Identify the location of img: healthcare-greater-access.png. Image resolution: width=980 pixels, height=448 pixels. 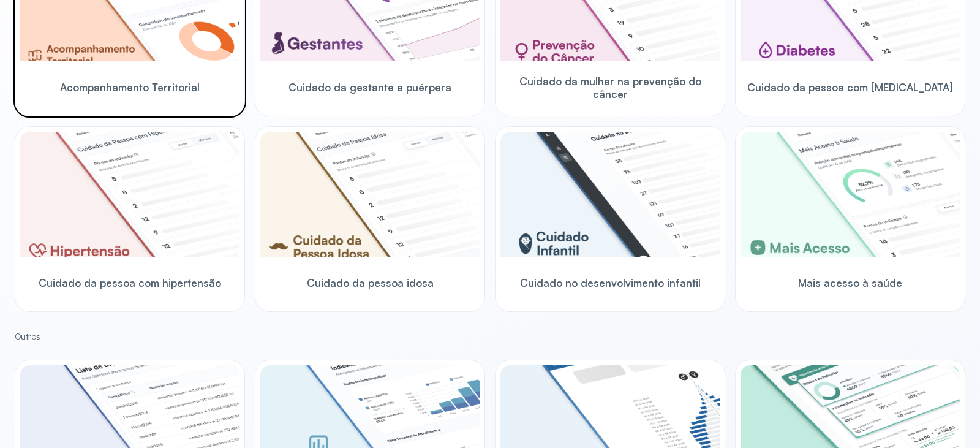
(850, 194).